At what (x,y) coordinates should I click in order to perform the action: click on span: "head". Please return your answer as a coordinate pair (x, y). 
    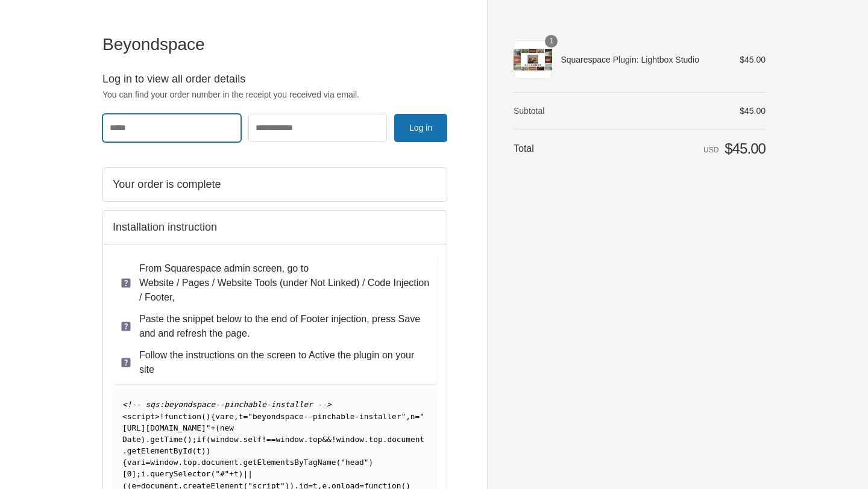
    Looking at the image, I should click on (354, 462).